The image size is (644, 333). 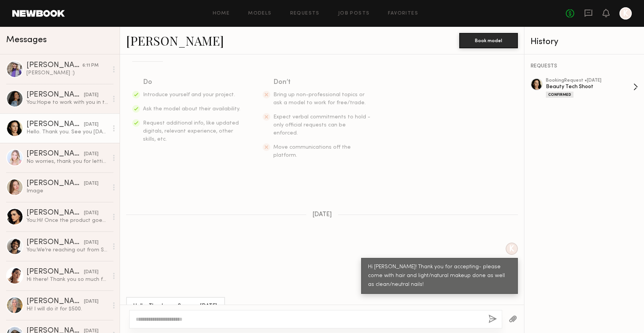 What do you see at coordinates (559, 95) in the screenshot?
I see `div: Confirmed` at bounding box center [559, 95].